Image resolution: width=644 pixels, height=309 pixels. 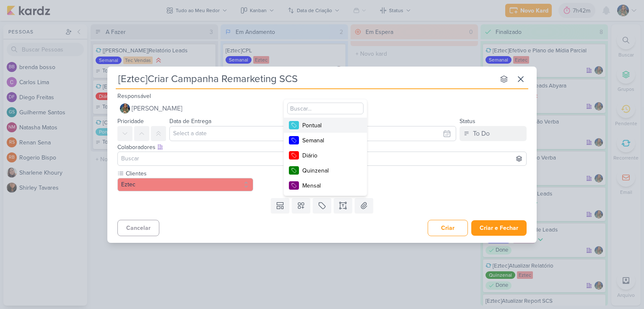 What do you see at coordinates (139, 228) in the screenshot?
I see `button: Cancelar` at bounding box center [139, 228].